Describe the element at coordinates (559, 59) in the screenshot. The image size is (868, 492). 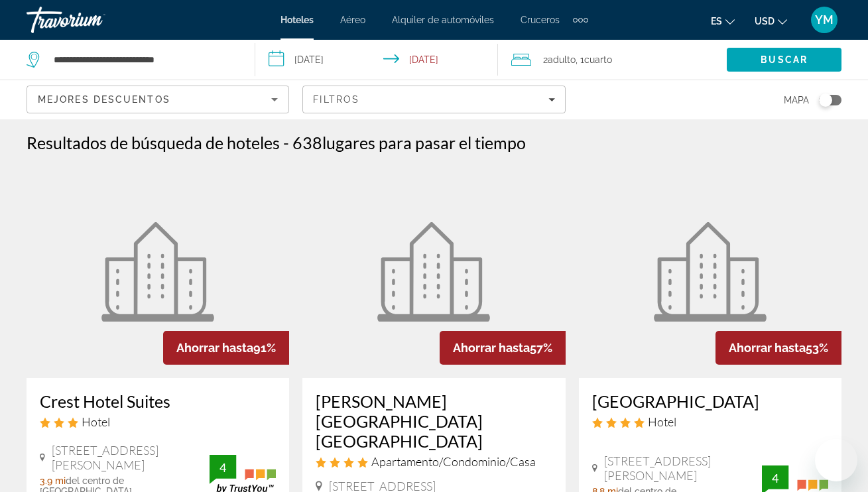
I see `span: 2` at that location.